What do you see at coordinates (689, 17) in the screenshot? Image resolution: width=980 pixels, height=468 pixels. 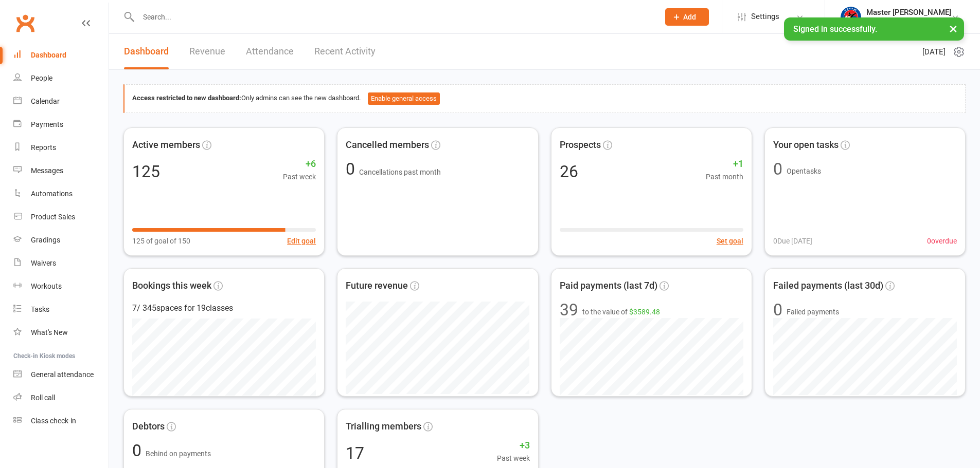 I see `span: Add` at bounding box center [689, 17].